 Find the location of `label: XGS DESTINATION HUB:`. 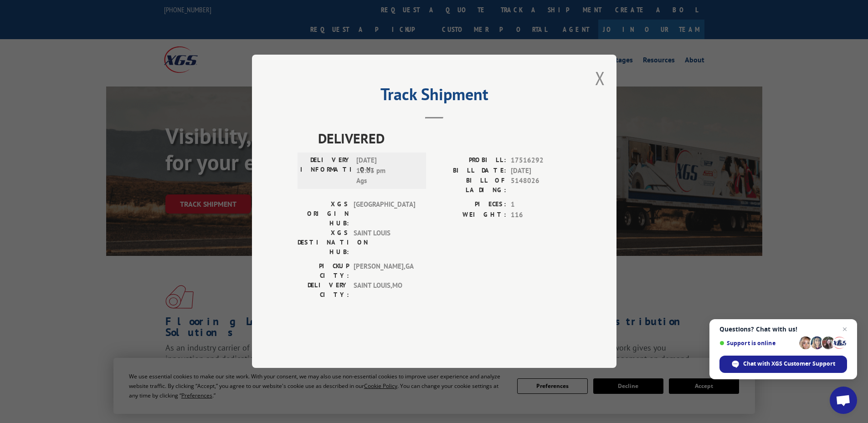

label: XGS DESTINATION HUB: is located at coordinates (323, 243).